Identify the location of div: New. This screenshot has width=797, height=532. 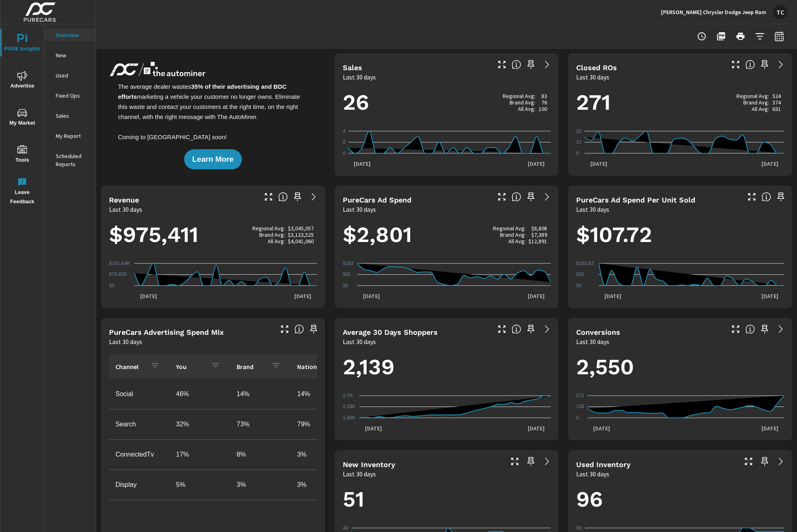
(70, 55).